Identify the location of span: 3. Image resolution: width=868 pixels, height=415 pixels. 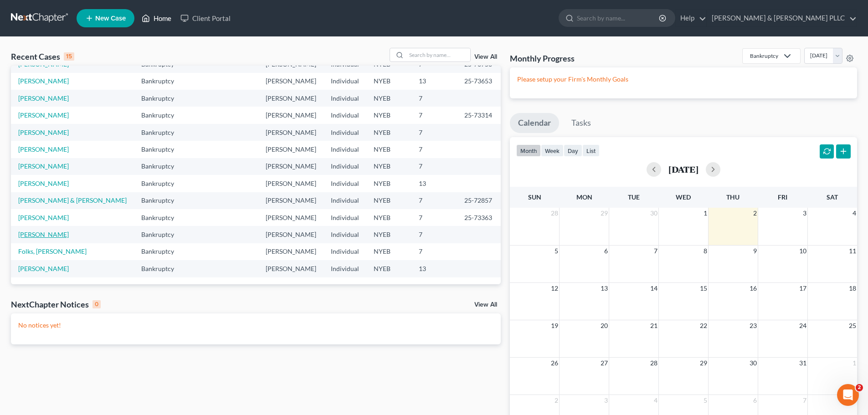
(606, 400).